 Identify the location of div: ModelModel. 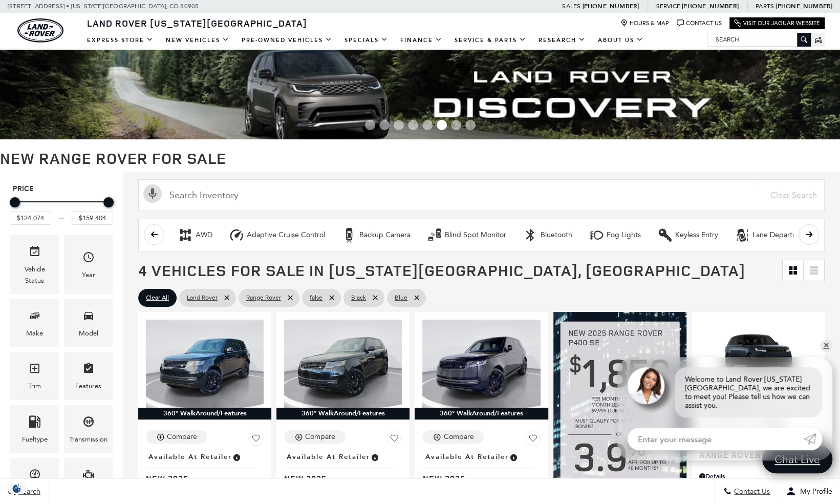
(88, 323).